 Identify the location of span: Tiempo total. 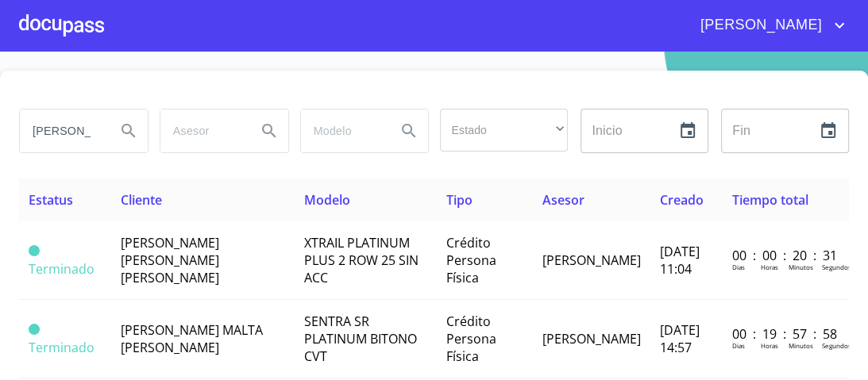
(770, 200).